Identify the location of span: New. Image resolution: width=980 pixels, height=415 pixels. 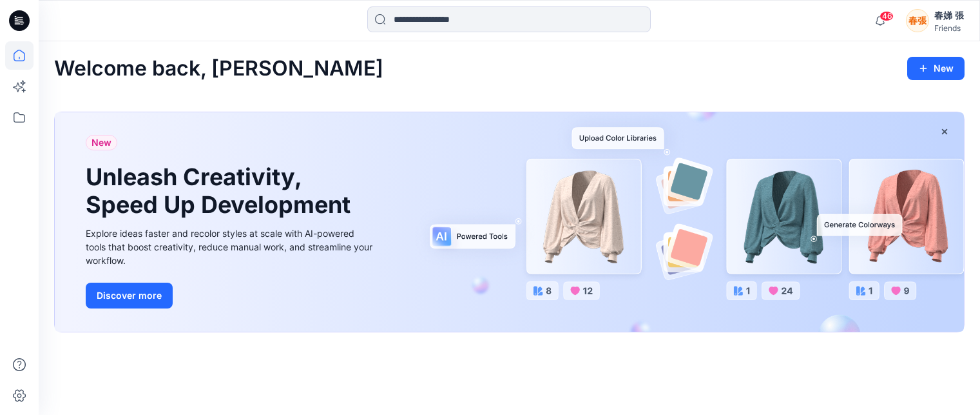
(101, 142).